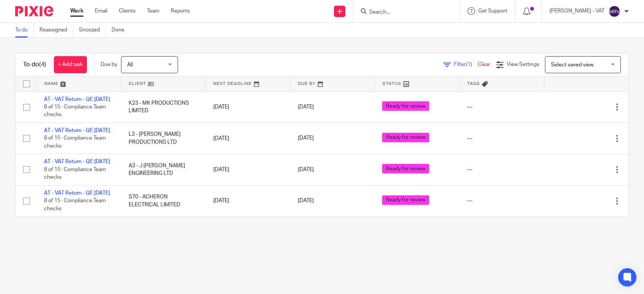 This screenshot has height=294, width=644. Describe the element at coordinates (180, 11) in the screenshot. I see `a: Reports` at that location.